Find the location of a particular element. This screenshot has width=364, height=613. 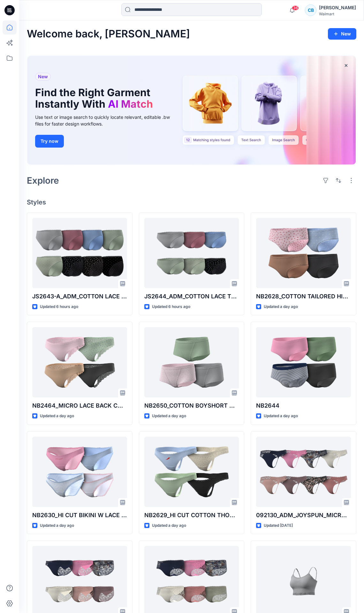

p: NB2628_COTTON TAILORED HIPSTER is located at coordinates (304, 297).